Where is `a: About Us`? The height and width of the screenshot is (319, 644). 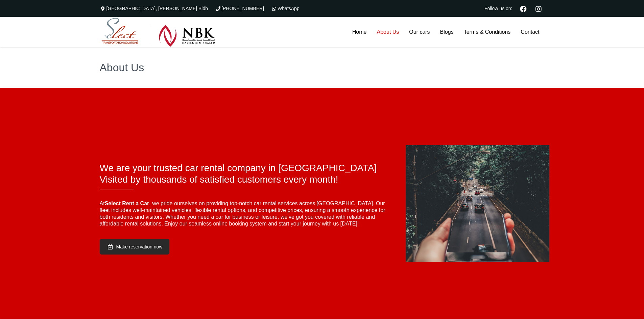
a: About Us is located at coordinates (387, 32).